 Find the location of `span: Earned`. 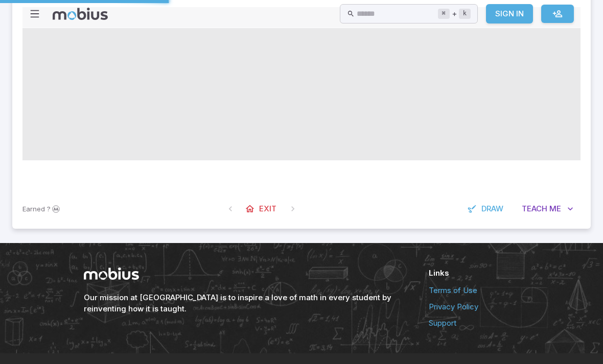

span: Earned is located at coordinates (34, 209).